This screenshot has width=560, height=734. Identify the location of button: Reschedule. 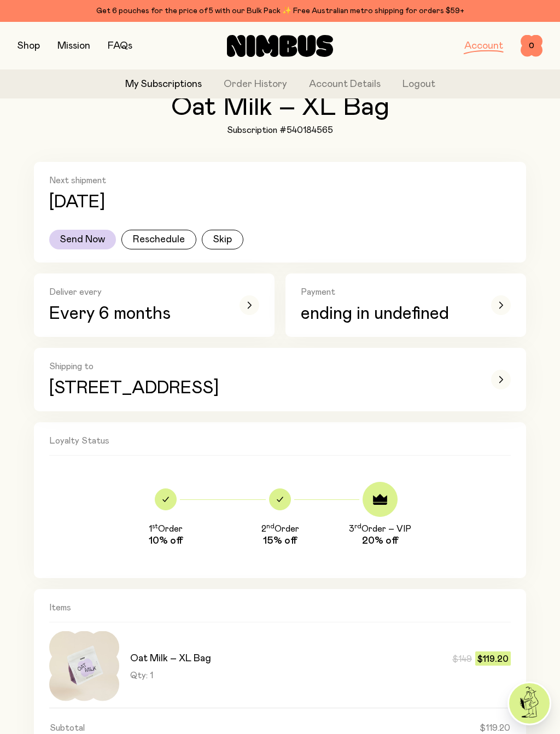
(158, 240).